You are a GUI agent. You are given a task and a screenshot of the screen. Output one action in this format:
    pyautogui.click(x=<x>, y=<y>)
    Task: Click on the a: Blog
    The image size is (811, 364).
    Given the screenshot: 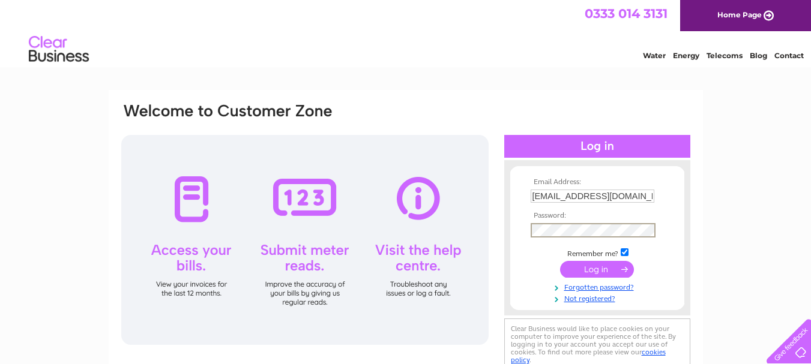 What is the action you would take?
    pyautogui.click(x=758, y=55)
    